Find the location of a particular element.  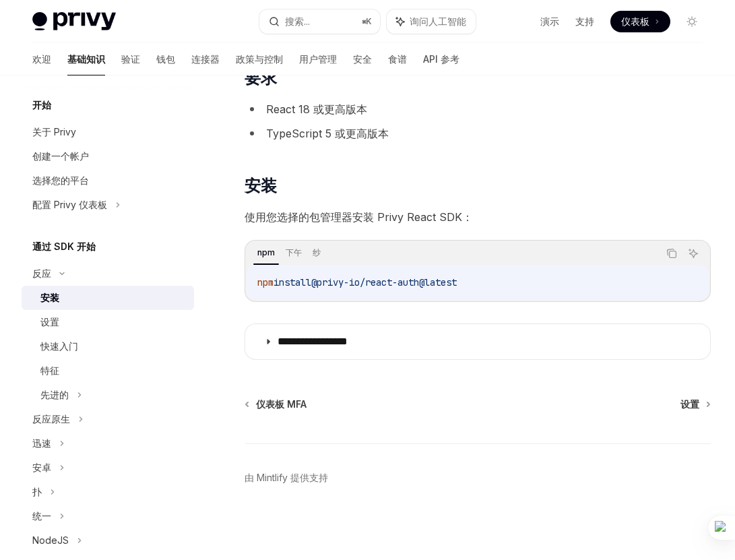

font: TypeScript 5 或更高版本 is located at coordinates (328, 133).